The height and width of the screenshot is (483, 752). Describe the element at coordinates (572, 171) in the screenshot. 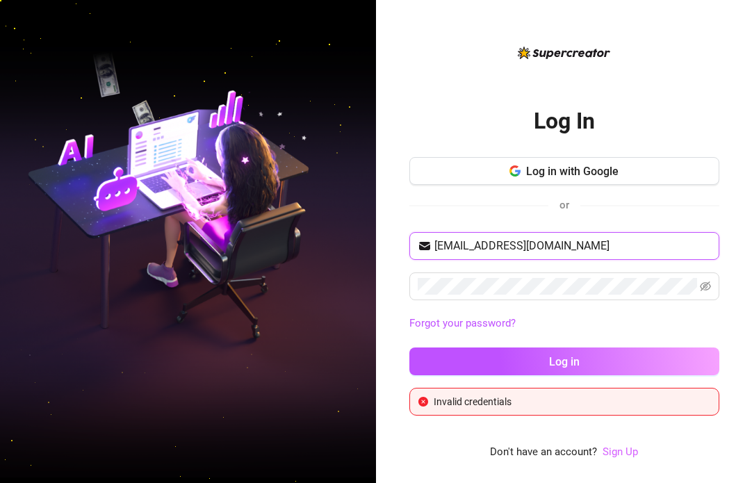

I see `span: Log in with Google` at that location.